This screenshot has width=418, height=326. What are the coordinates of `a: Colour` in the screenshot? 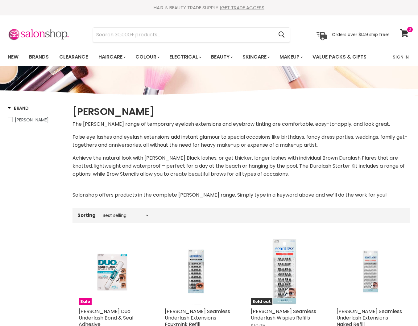 It's located at (147, 57).